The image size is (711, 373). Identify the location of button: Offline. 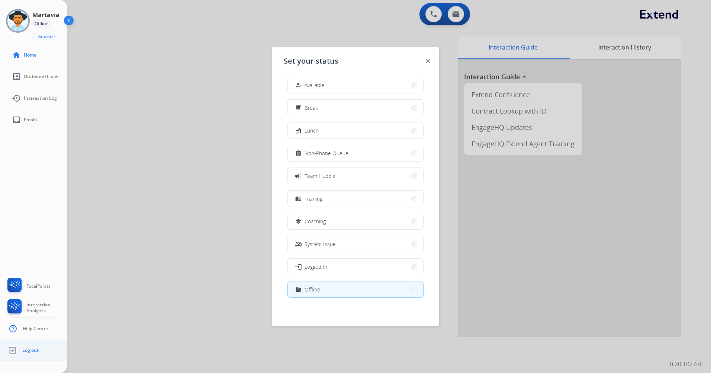
(356, 289).